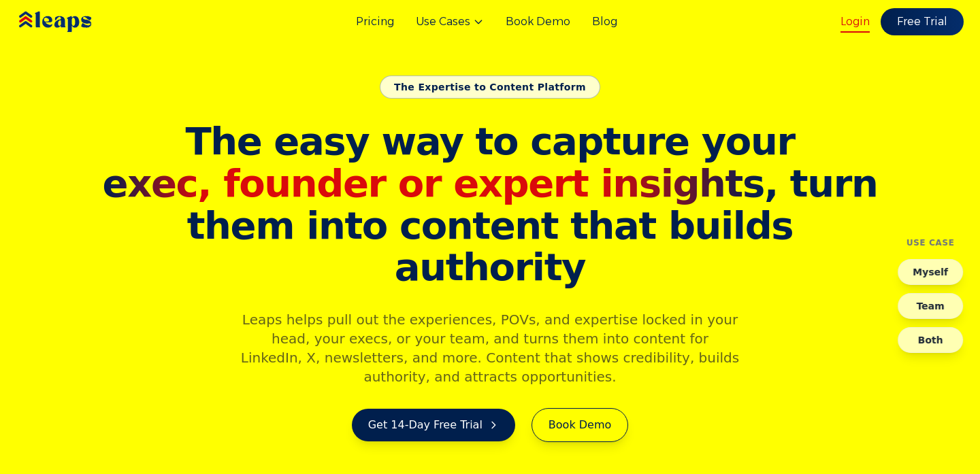 Image resolution: width=980 pixels, height=474 pixels. Describe the element at coordinates (930, 243) in the screenshot. I see `h4: Use Case` at that location.